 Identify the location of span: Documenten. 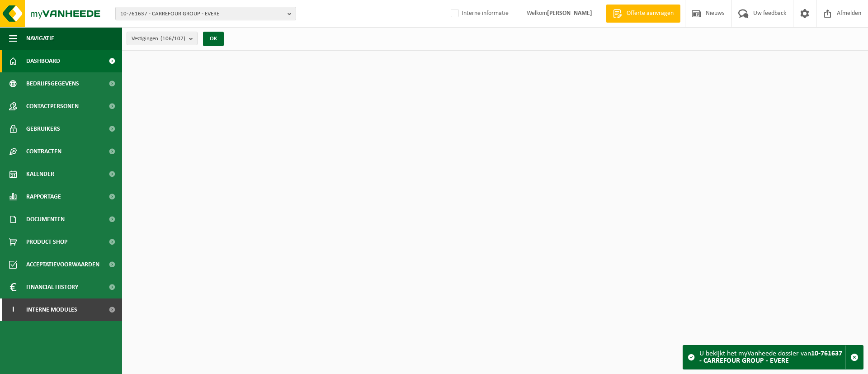
(46, 220).